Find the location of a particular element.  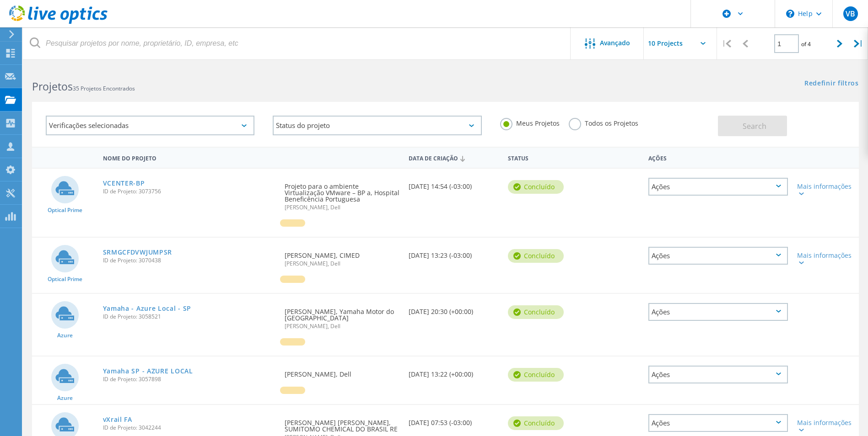

span: ID de Projeto: 3073756 is located at coordinates (189, 191).